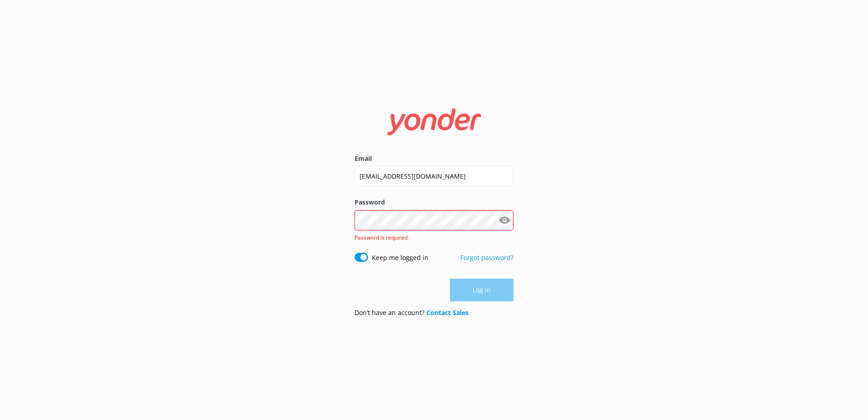 This screenshot has width=868, height=420. I want to click on label: Email, so click(434, 159).